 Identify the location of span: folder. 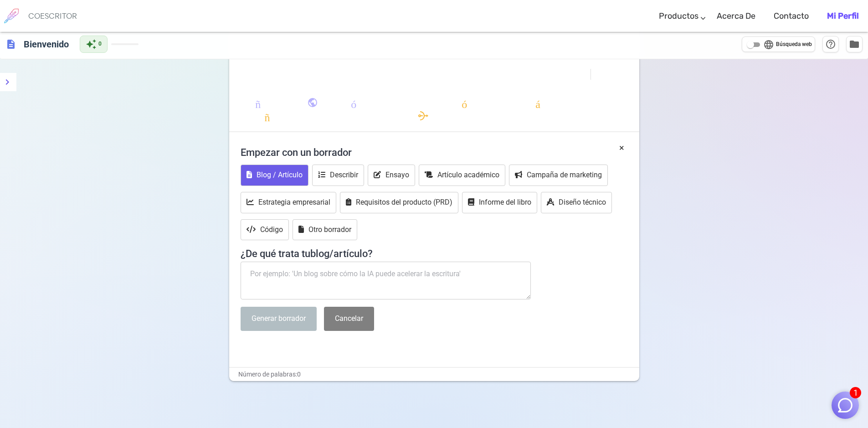
(855, 44).